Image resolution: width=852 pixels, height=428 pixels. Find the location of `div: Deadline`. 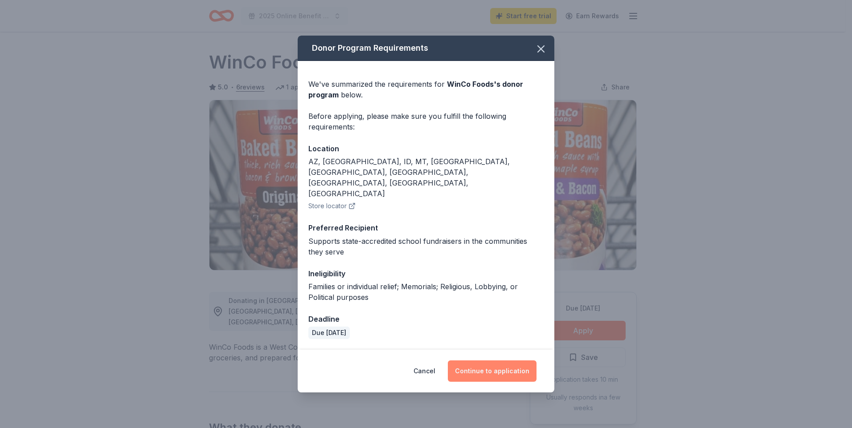

div: Deadline is located at coordinates (426, 319).